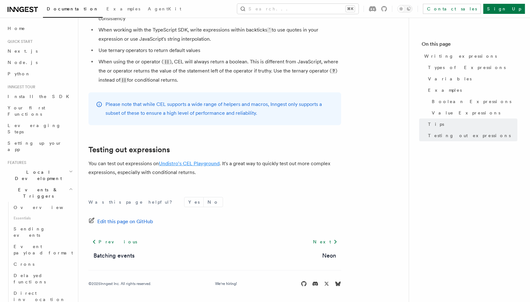  I want to click on button: No, so click(213, 202).